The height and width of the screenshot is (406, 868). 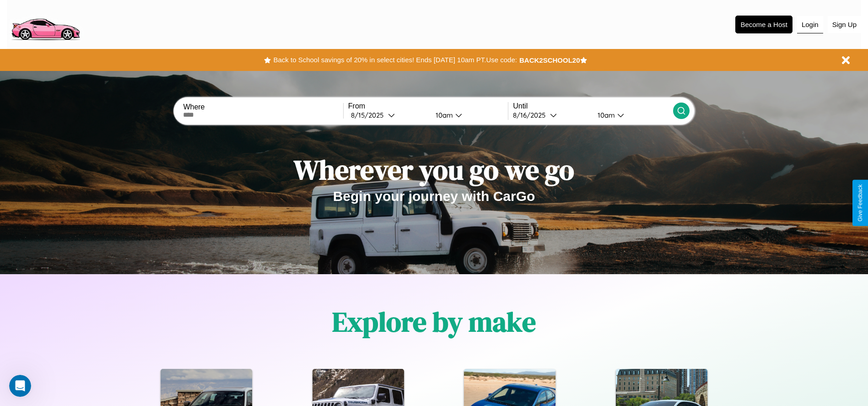 I want to click on img: logo, so click(x=45, y=24).